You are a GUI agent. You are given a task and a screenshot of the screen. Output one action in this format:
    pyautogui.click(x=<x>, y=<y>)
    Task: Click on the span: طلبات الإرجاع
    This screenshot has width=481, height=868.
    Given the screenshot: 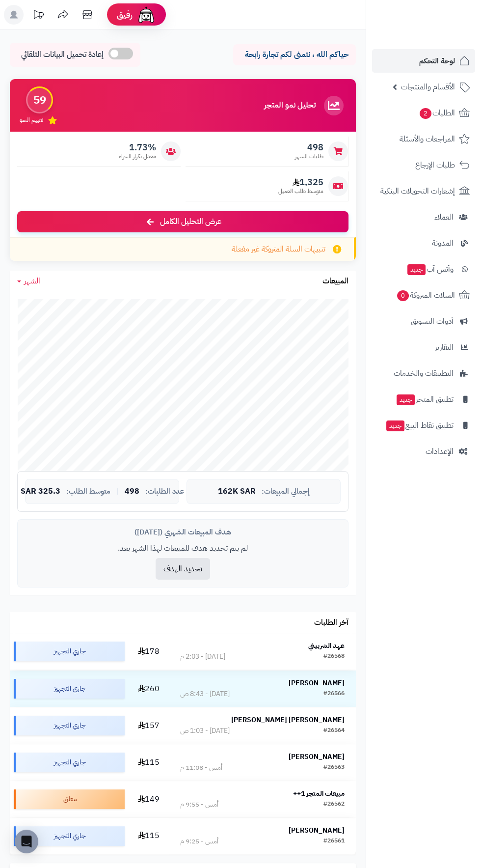 What is the action you would take?
    pyautogui.click(x=435, y=165)
    